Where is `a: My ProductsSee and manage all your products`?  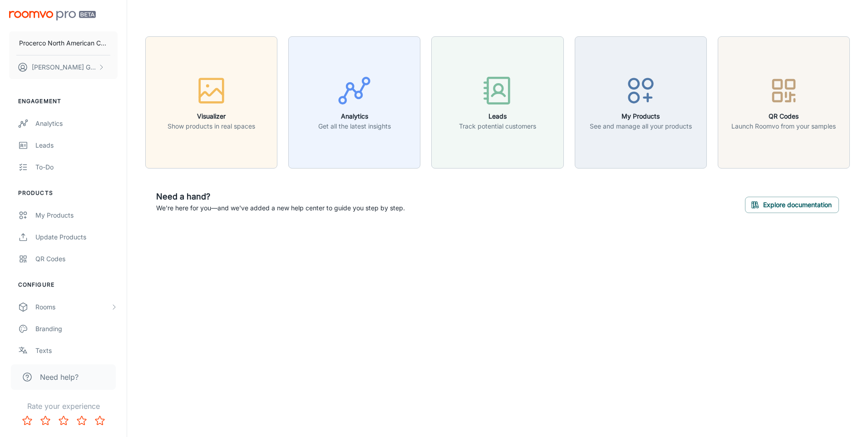
a: My ProductsSee and manage all your products is located at coordinates (640, 102).